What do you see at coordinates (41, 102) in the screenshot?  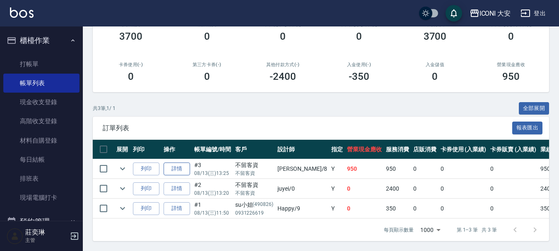 I see `a: 現金收支登錄` at bounding box center [41, 102].